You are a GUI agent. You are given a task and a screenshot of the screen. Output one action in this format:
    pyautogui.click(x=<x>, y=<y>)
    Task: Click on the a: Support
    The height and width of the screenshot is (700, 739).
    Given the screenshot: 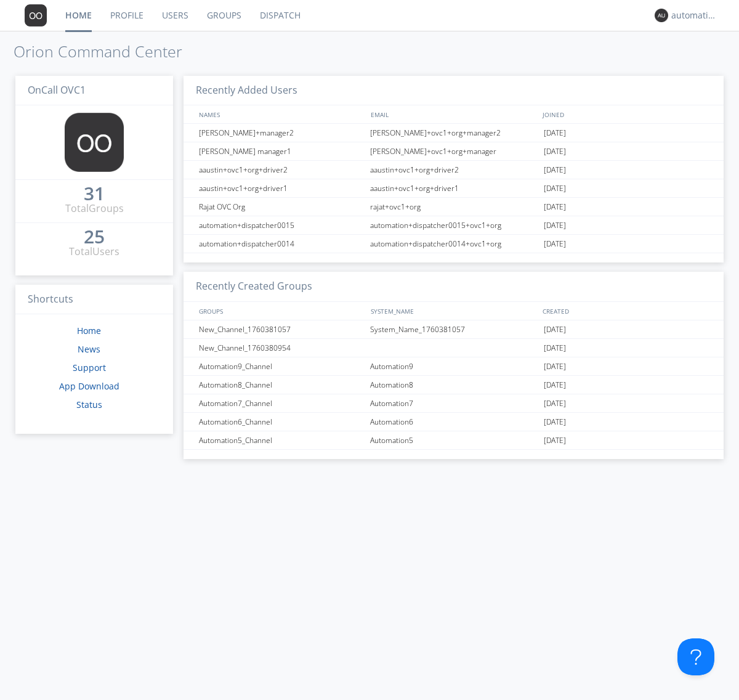 What is the action you would take?
    pyautogui.click(x=89, y=367)
    